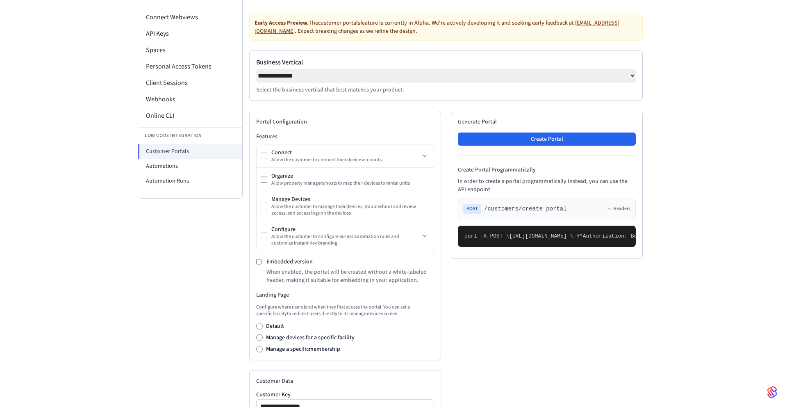 The width and height of the screenshot is (787, 407). I want to click on h2: Portal Configuration, so click(345, 122).